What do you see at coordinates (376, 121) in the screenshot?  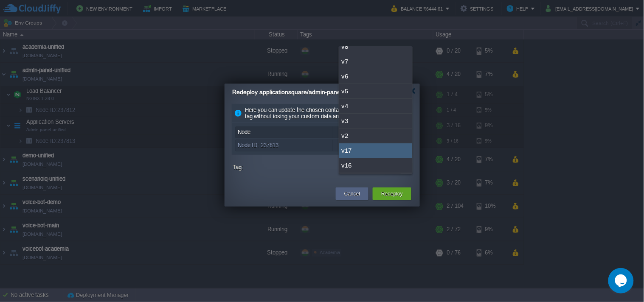 I see `div: v3` at bounding box center [376, 121].